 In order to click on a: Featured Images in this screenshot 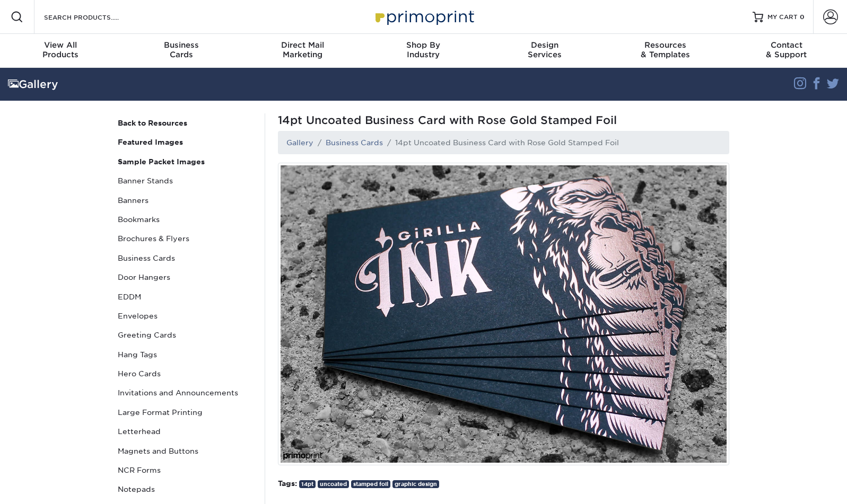, I will do `click(185, 142)`.